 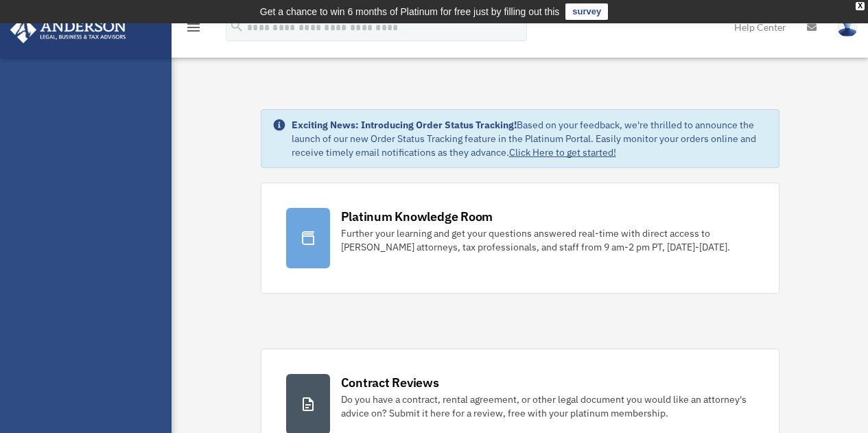 I want to click on strong: Exciting News: Introducing Order Status Tracking!, so click(x=404, y=125).